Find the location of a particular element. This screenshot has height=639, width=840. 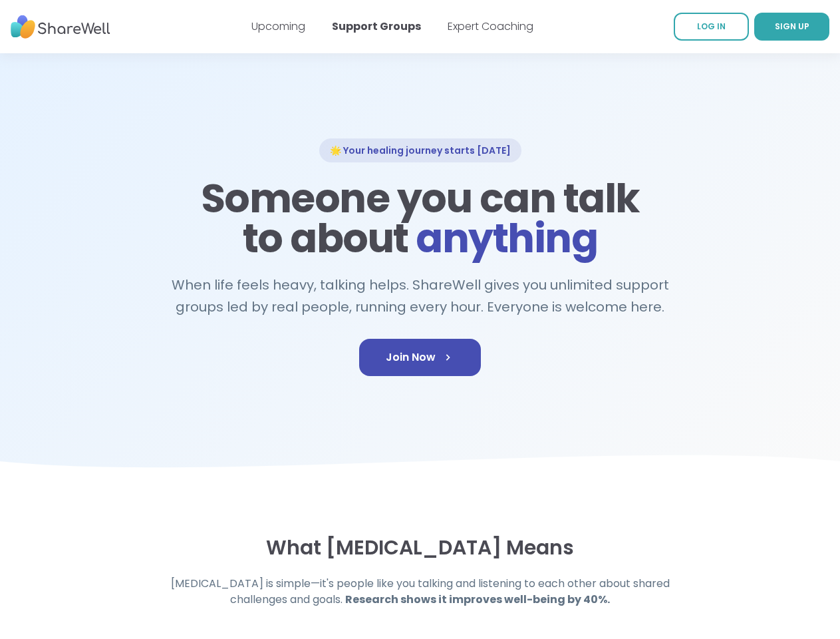

span: anything is located at coordinates (506, 238).